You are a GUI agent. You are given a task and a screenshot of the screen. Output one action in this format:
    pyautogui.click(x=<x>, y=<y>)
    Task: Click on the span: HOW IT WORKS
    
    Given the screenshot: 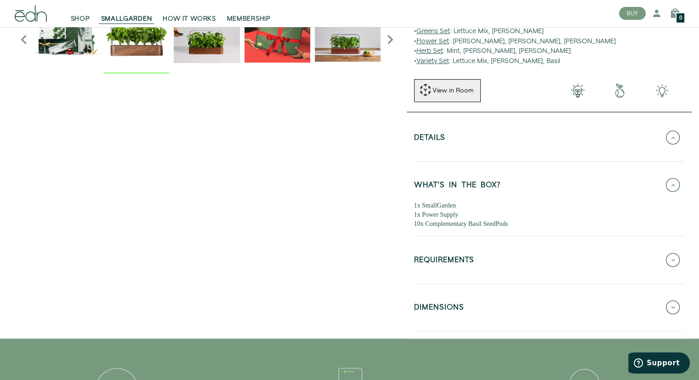 What is the action you would take?
    pyautogui.click(x=189, y=19)
    